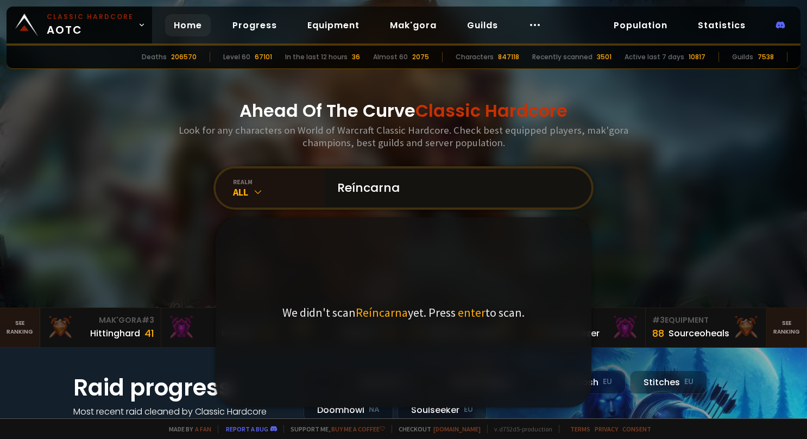 This screenshot has width=807, height=439. What do you see at coordinates (640, 25) in the screenshot?
I see `a: Population` at bounding box center [640, 25].